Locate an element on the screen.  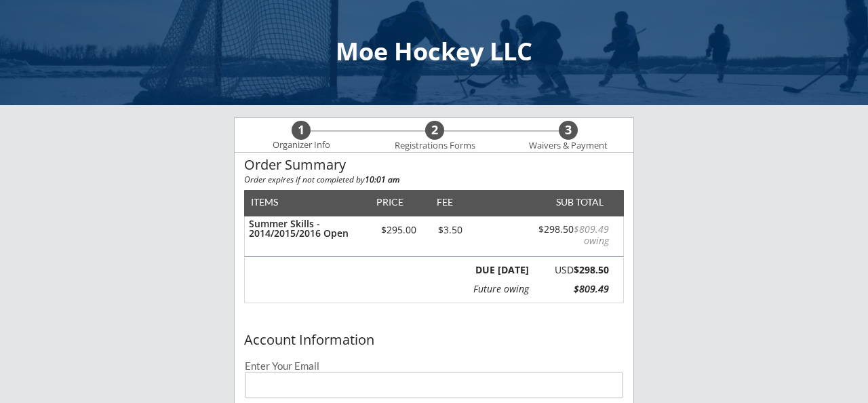
div: Summer Skills - 2014/2015/2016 Open is located at coordinates (306, 229).